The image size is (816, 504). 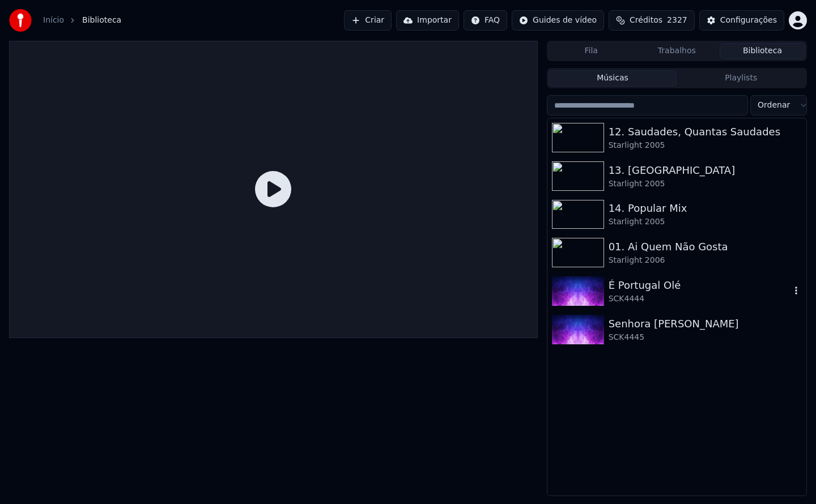 What do you see at coordinates (762, 51) in the screenshot?
I see `button: Biblioteca` at bounding box center [762, 51].